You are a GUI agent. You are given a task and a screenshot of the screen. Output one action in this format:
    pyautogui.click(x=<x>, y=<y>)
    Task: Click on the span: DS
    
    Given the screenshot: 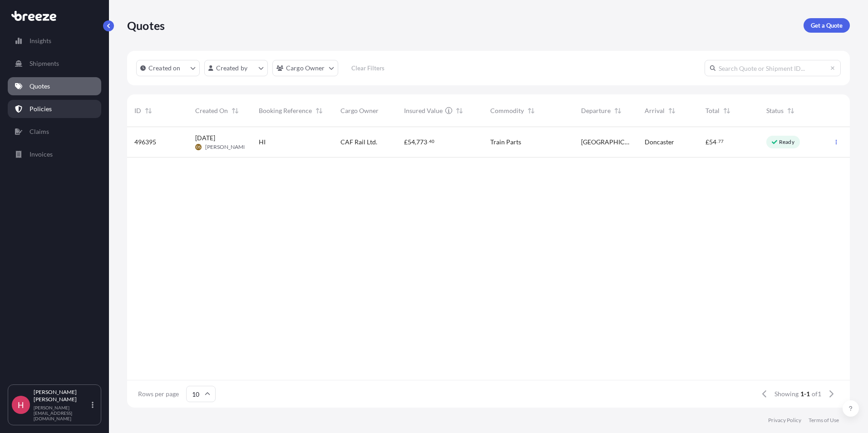 What is the action you would take?
    pyautogui.click(x=198, y=147)
    